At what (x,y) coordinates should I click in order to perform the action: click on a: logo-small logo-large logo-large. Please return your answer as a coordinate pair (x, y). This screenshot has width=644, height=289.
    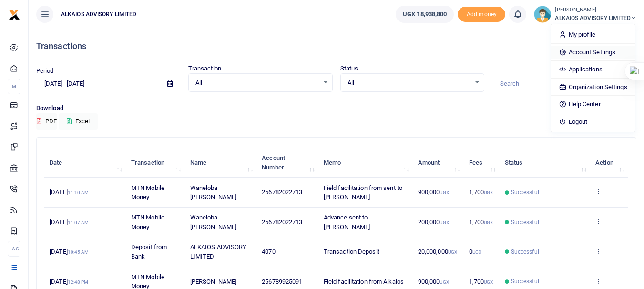
    Looking at the image, I should click on (14, 13).